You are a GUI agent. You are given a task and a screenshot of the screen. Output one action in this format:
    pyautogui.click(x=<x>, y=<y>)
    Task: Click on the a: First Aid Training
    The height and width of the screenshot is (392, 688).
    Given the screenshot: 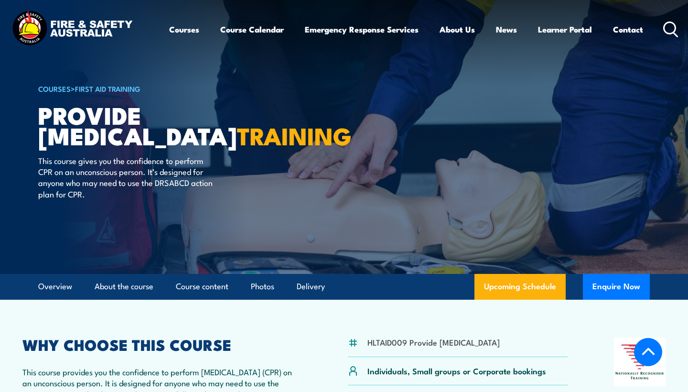 What is the action you would take?
    pyautogui.click(x=108, y=88)
    